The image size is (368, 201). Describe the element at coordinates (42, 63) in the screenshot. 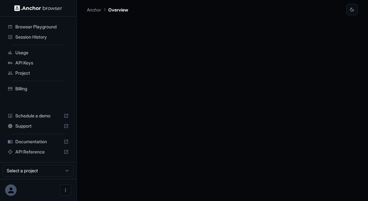

I see `span: API Keys` at that location.